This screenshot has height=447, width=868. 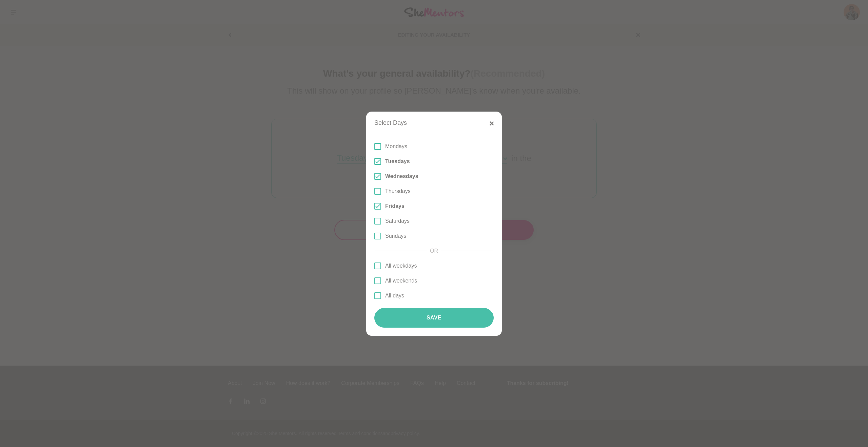 What do you see at coordinates (401, 265) in the screenshot?
I see `p: All weekdays` at bounding box center [401, 265].